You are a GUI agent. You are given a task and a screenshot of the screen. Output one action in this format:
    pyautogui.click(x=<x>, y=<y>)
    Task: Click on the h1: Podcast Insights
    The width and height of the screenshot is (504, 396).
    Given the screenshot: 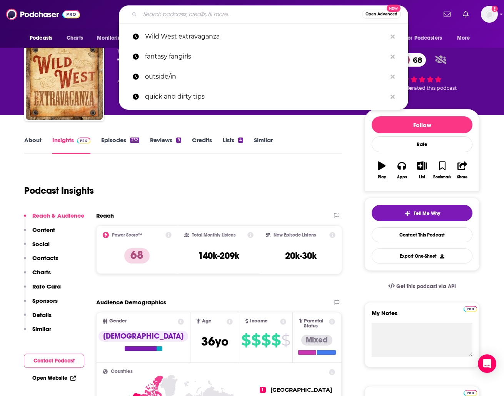 What is the action you would take?
    pyautogui.click(x=59, y=190)
    